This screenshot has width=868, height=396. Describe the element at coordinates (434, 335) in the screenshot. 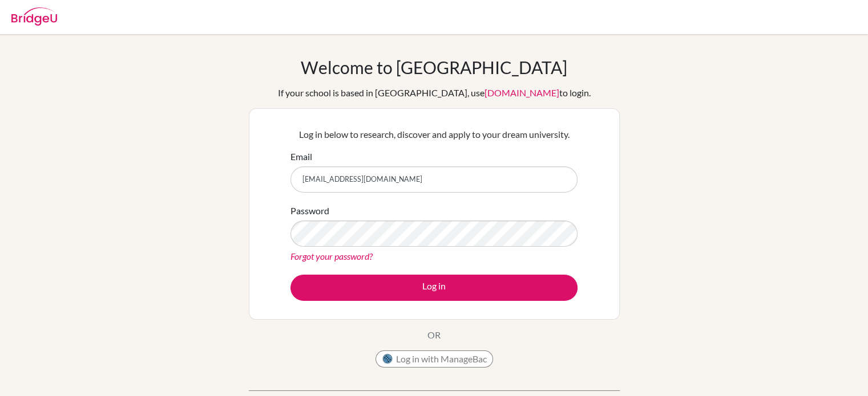

I see `p: OR` at that location.